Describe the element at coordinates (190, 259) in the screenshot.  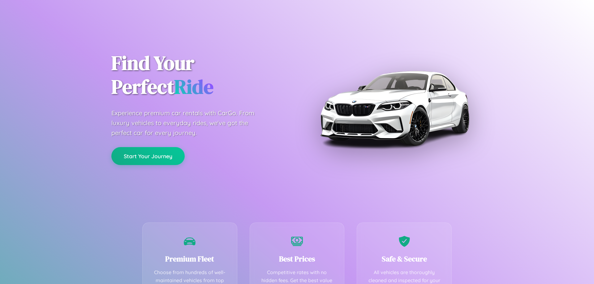
I see `h3: Premium Fleet` at that location.